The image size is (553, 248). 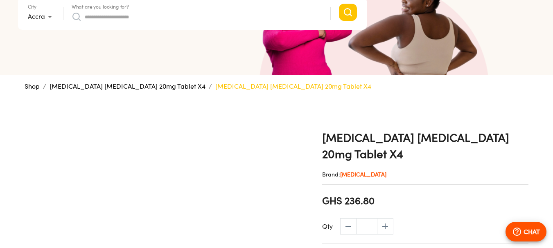 I want to click on span: GHS 236.80, so click(x=348, y=201).